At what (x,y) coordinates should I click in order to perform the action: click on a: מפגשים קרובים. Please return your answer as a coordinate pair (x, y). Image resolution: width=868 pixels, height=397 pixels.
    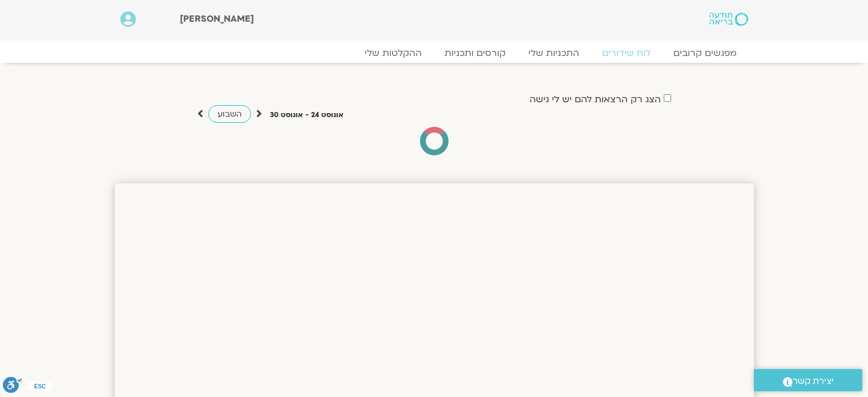
    Looking at the image, I should click on (705, 53).